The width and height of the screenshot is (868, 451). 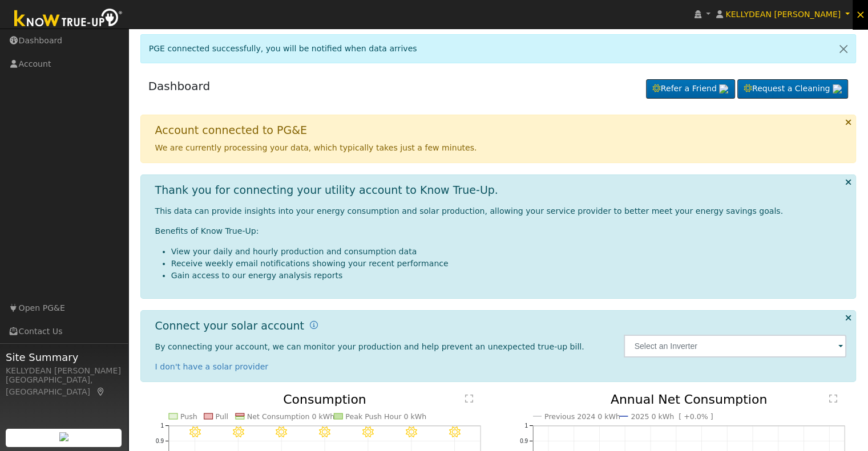 What do you see at coordinates (325, 399) in the screenshot?
I see `text: Consumption` at bounding box center [325, 399].